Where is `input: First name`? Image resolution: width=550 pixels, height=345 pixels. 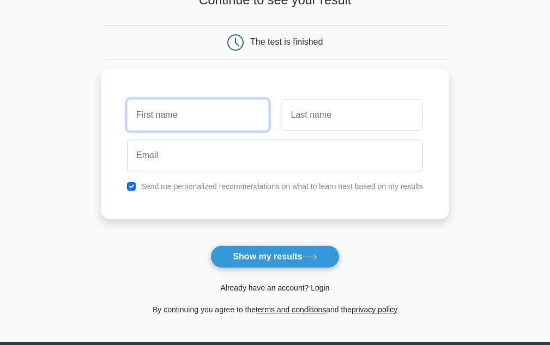 input: First name is located at coordinates (197, 115).